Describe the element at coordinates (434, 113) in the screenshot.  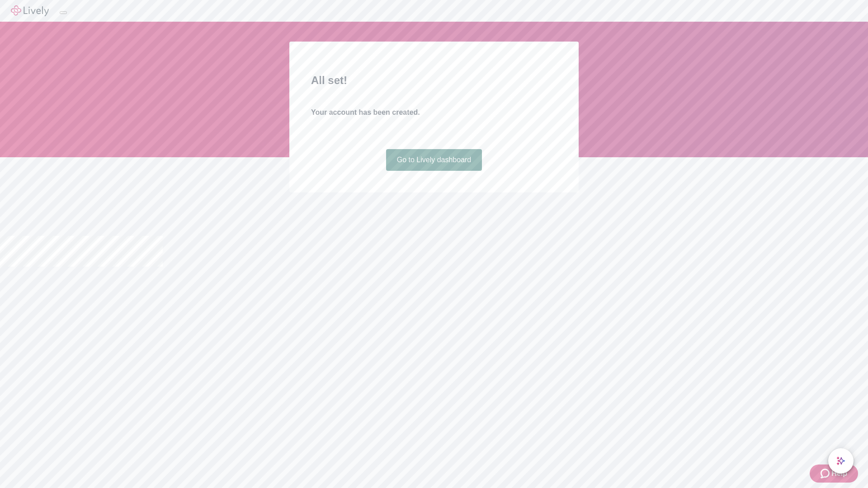
I see `h4: Your account has been created.` at that location.